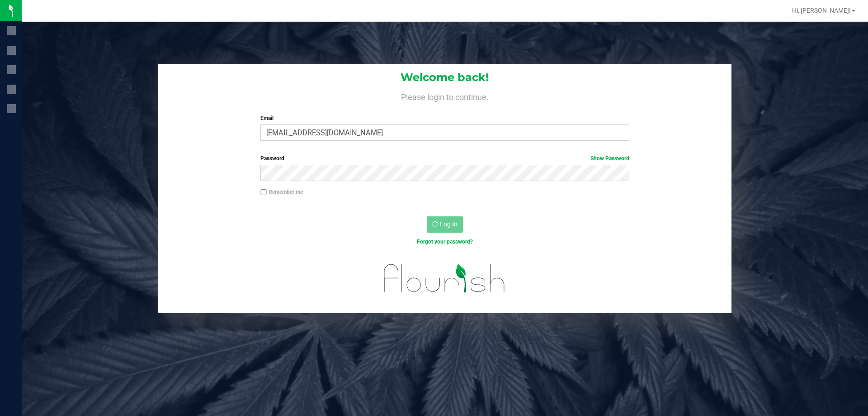 The width and height of the screenshot is (868, 416). What do you see at coordinates (610, 158) in the screenshot?
I see `a: Show Password` at bounding box center [610, 158].